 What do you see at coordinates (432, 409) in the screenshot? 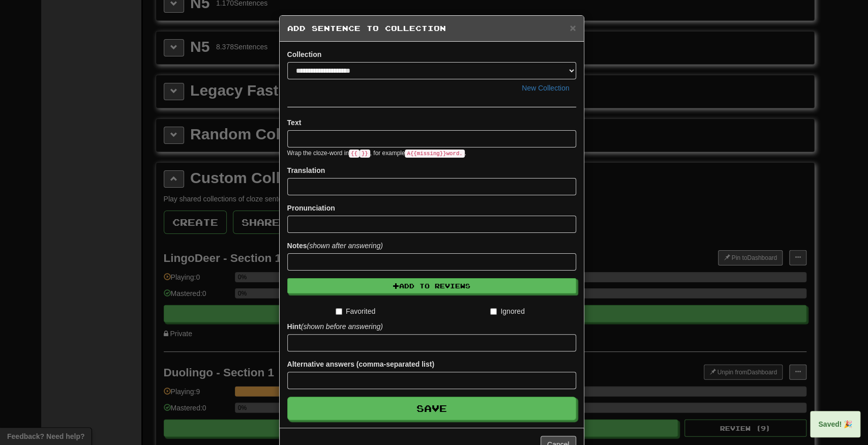
I see `button: Save` at bounding box center [432, 409].